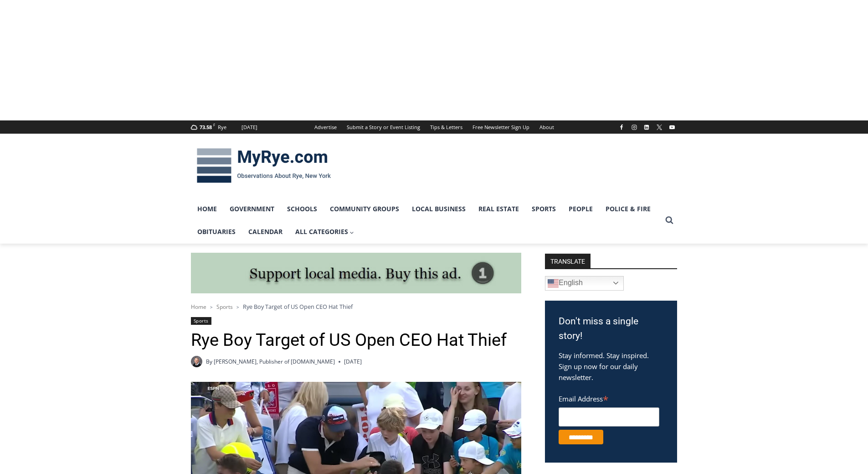 Image resolution: width=868 pixels, height=474 pixels. Describe the element at coordinates (252, 209) in the screenshot. I see `a: Government` at that location.